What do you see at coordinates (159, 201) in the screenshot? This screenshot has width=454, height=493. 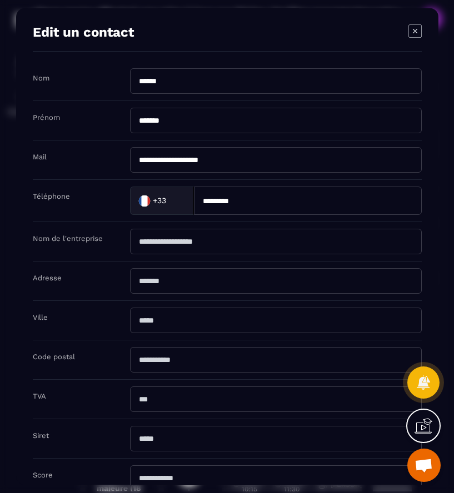 I see `span: +33` at bounding box center [159, 201].